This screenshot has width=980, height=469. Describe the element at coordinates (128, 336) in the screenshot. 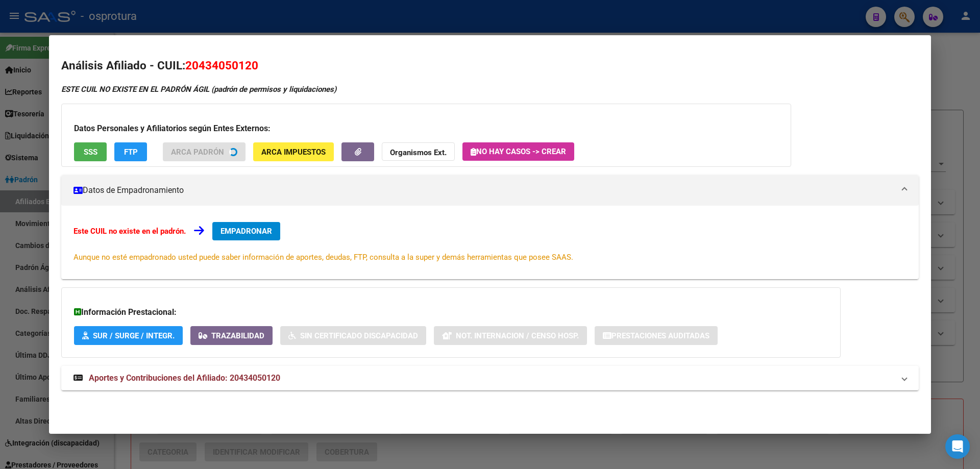

I see `button: SUR / SURGE / INTEGR.` at that location.